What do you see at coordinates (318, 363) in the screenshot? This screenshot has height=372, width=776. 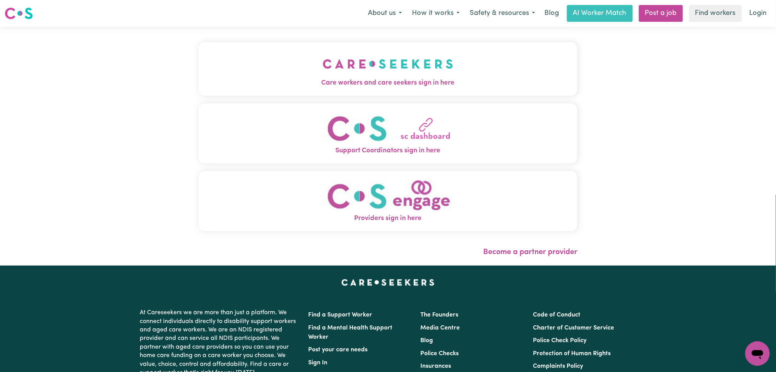 I see `a: Sign In` at bounding box center [318, 363].